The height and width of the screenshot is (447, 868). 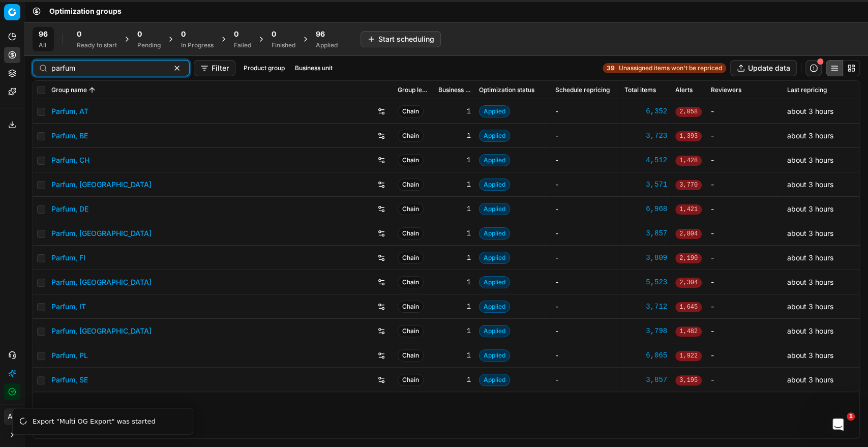 What do you see at coordinates (688, 307) in the screenshot?
I see `span: 1,645` at bounding box center [688, 307].